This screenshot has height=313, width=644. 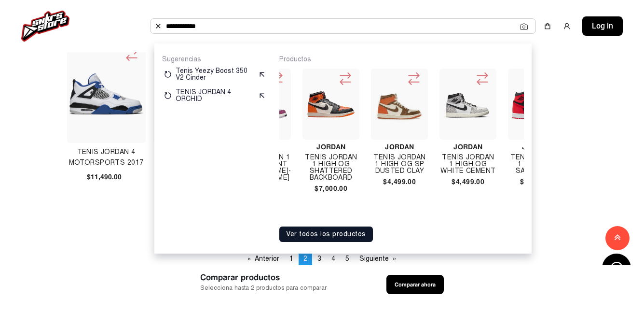 What do you see at coordinates (106, 158) in the screenshot?
I see `h4: Tenis Jordan 4 Motorsports 2017` at bounding box center [106, 158].